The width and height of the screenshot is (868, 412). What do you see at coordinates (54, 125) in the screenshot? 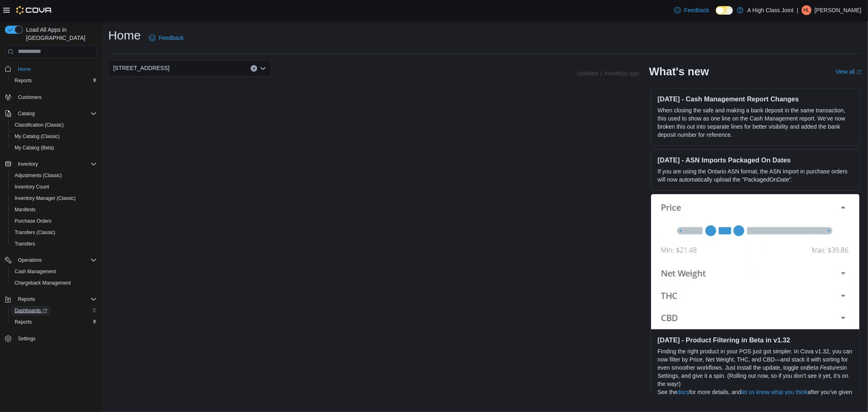
I see `button: Classification (Classic)` at bounding box center [54, 125].